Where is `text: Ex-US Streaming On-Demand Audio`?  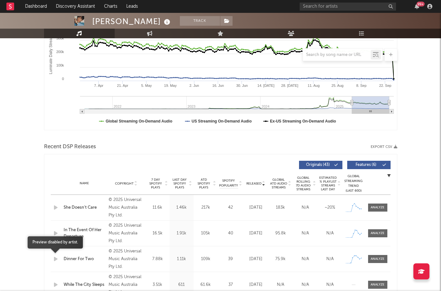 text: Ex-US Streaming On-Demand Audio is located at coordinates (303, 121).